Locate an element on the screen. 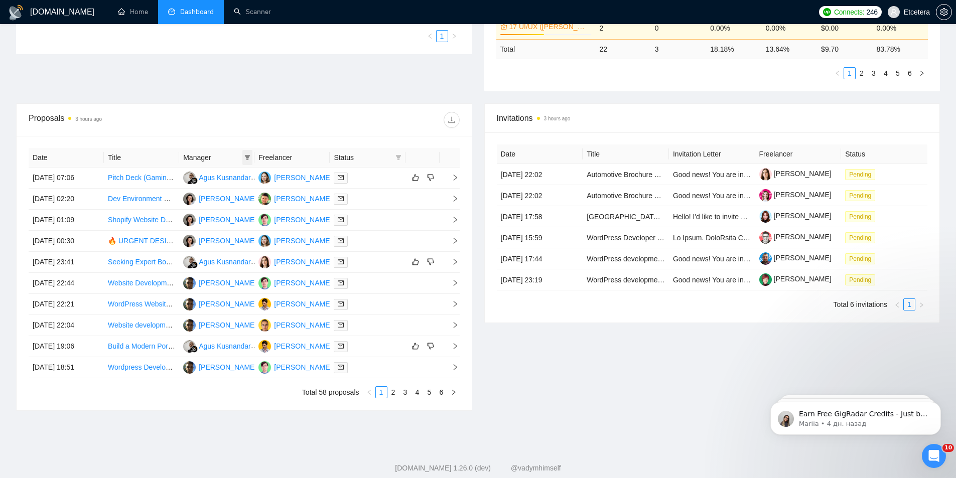 The height and width of the screenshot is (478, 956). td: 0 is located at coordinates (679, 28).